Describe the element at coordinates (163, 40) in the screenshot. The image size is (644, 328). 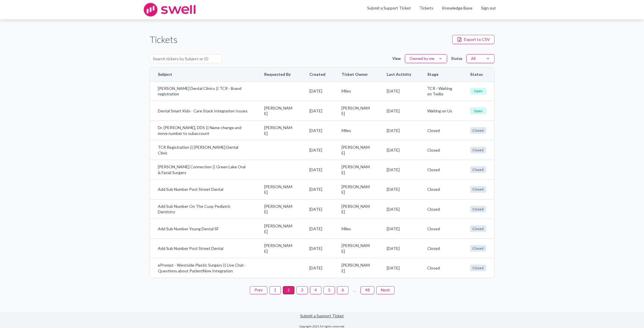
I see `h1: Tickets` at that location.